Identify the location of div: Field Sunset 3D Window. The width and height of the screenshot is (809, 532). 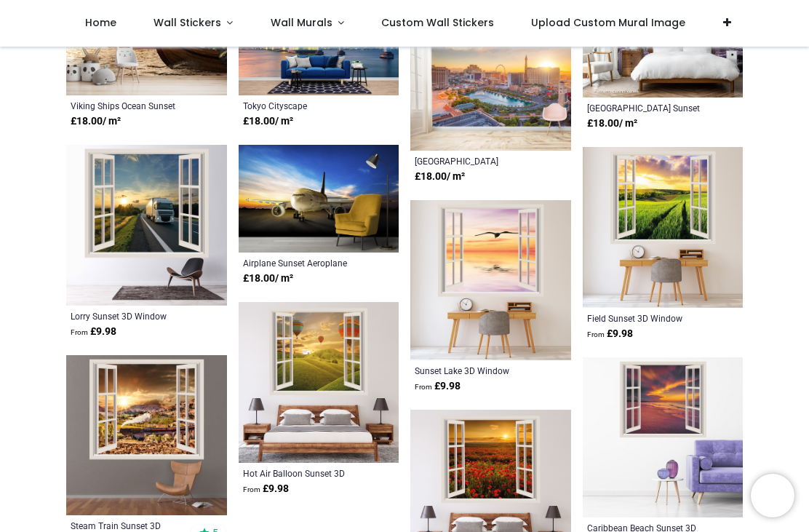
(648, 318).